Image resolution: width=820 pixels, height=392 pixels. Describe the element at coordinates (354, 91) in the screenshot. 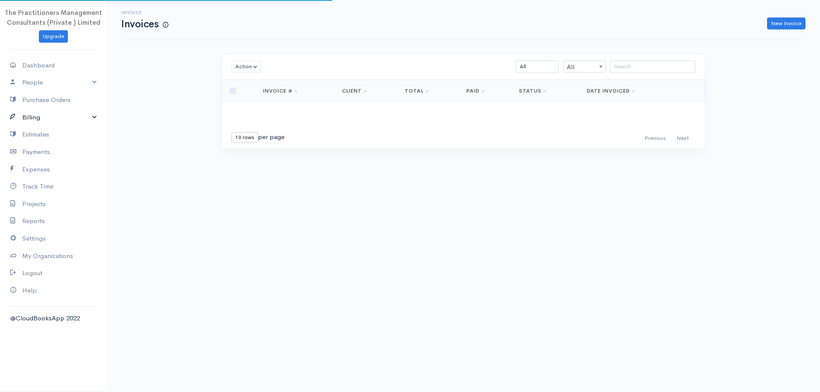

I see `a: Client` at that location.